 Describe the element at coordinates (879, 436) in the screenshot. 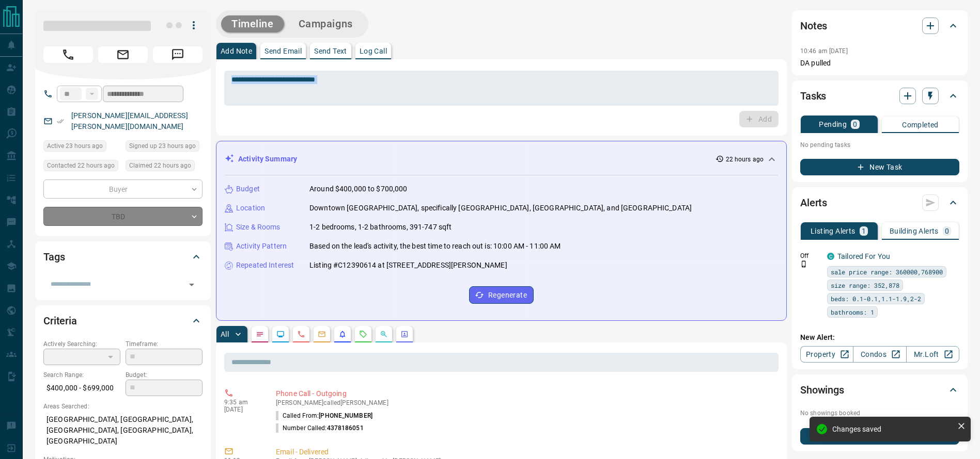

I see `button: New Showing` at that location.